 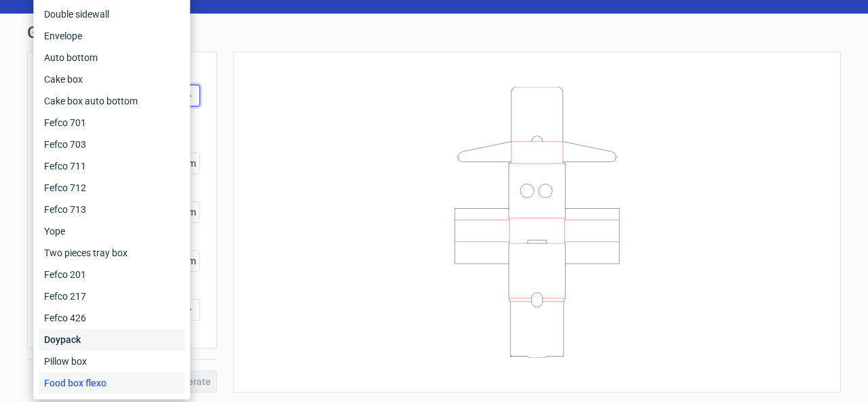 I want to click on div: Fefco 217, so click(x=111, y=296).